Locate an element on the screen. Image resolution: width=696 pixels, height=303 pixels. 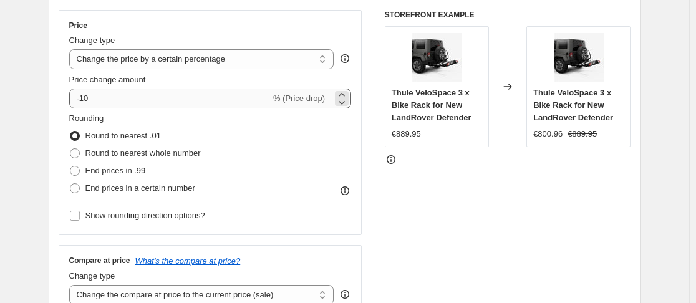
div: €889.95 is located at coordinates (406, 134).